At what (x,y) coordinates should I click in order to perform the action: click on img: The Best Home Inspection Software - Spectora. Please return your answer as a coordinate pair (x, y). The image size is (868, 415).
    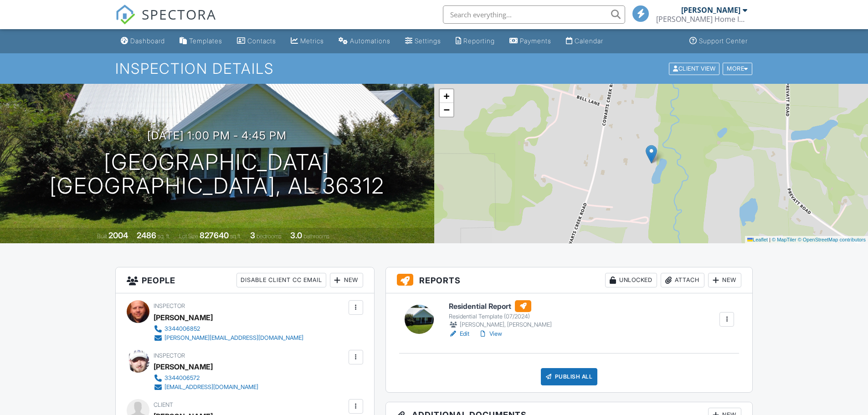
    Looking at the image, I should click on (126, 15).